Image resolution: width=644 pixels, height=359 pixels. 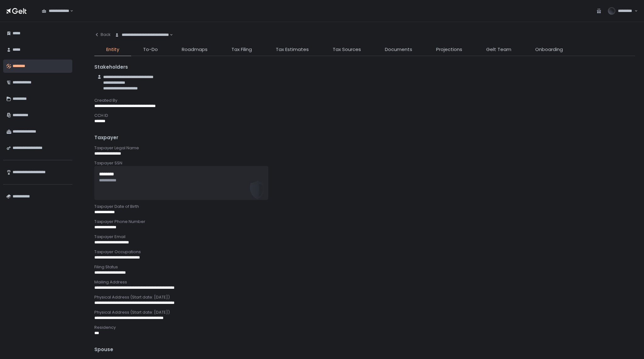 I want to click on span: Tax Filing, so click(x=242, y=49).